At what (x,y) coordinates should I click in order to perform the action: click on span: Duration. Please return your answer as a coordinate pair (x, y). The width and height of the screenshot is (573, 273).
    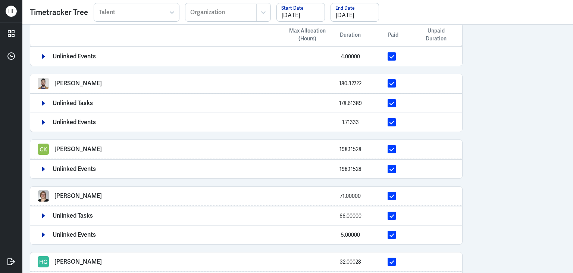
    Looking at the image, I should click on (351, 35).